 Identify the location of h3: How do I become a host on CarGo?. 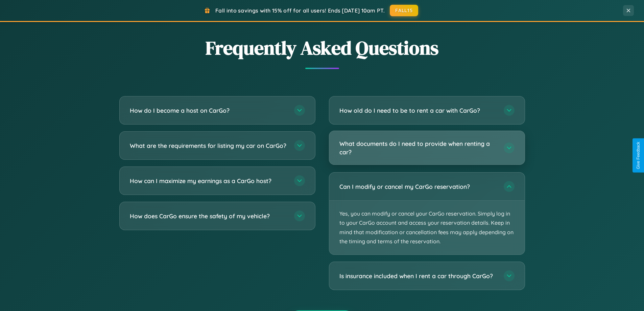
(209, 110).